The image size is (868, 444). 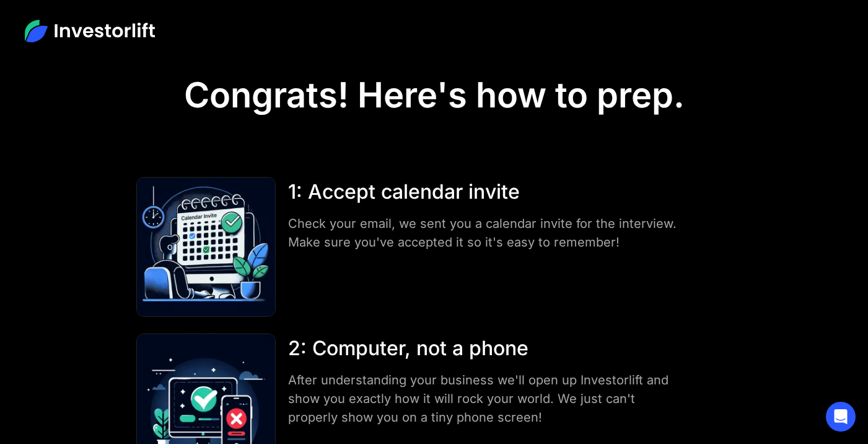 I want to click on div: Open Intercom Messenger, so click(x=841, y=416).